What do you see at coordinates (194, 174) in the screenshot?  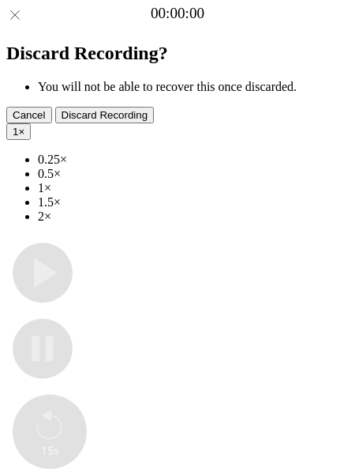 I see `li: 0.5×` at bounding box center [194, 174].